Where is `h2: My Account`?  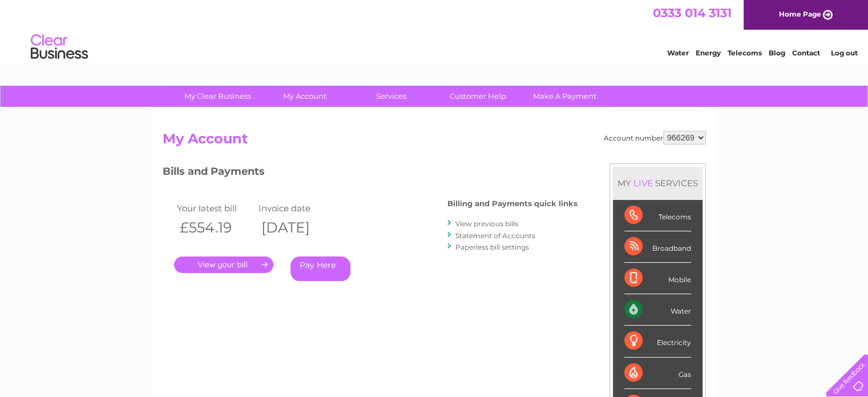
h2: My Account is located at coordinates (434, 141).